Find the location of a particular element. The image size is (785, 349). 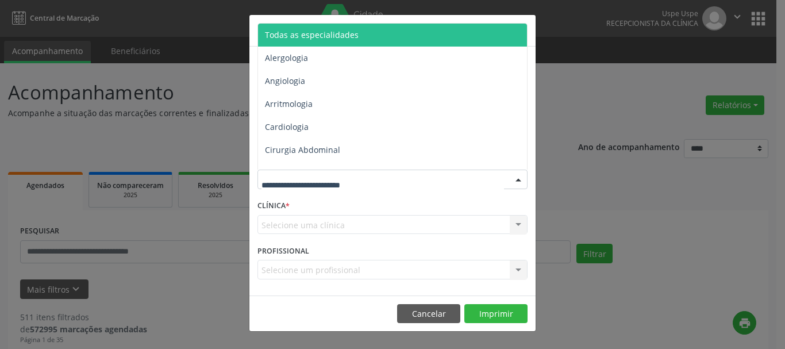

span: Cirurgia Abdominal is located at coordinates (302, 149).